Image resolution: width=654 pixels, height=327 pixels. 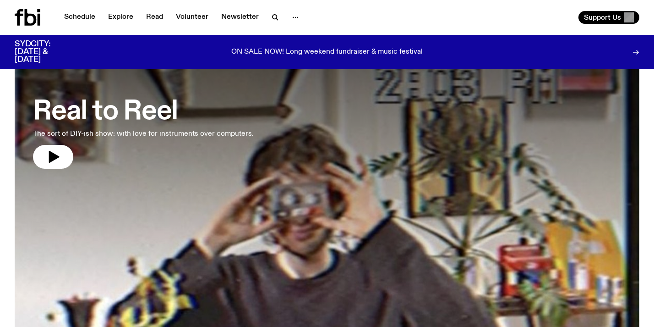 I want to click on a: Newsletter, so click(x=240, y=17).